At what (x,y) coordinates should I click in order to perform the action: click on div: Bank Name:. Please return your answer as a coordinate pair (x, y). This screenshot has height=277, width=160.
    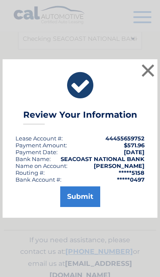
    Looking at the image, I should click on (33, 159).